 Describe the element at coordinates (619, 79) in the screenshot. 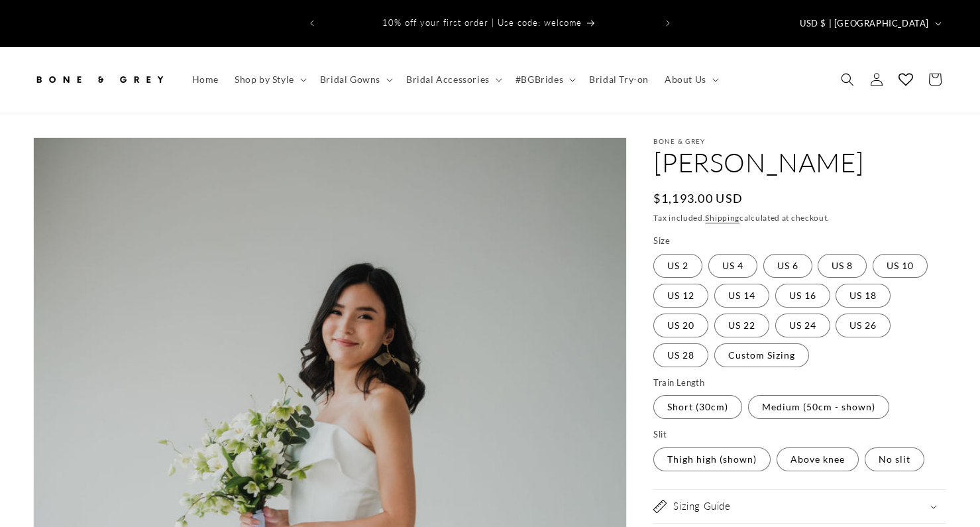

I see `a: Bridal Try-on` at that location.